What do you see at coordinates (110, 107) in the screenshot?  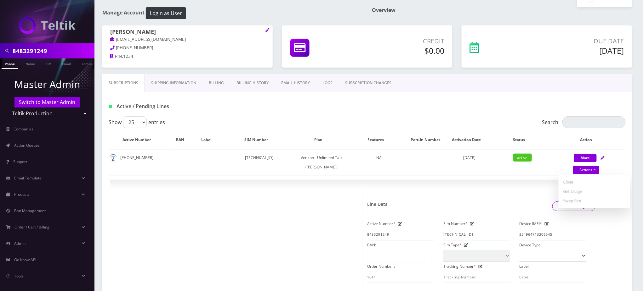 I see `img: Active / Pending Lines` at bounding box center [110, 107].